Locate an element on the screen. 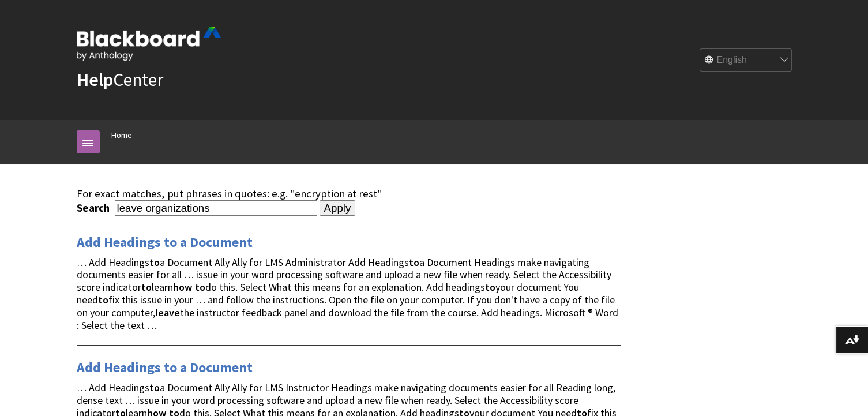 Image resolution: width=868 pixels, height=416 pixels. img: Blackboard by Anthology is located at coordinates (149, 44).